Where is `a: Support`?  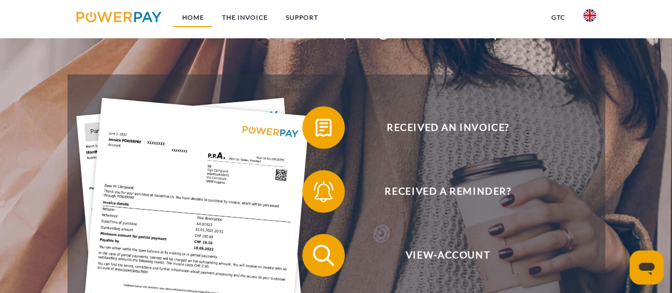 a: Support is located at coordinates (301, 18).